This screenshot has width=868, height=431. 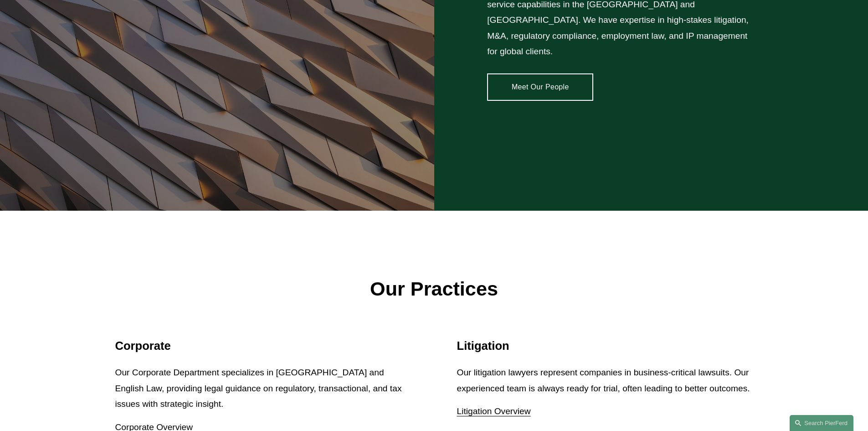 What do you see at coordinates (540, 88) in the screenshot?
I see `a: Meet Our People` at bounding box center [540, 88].